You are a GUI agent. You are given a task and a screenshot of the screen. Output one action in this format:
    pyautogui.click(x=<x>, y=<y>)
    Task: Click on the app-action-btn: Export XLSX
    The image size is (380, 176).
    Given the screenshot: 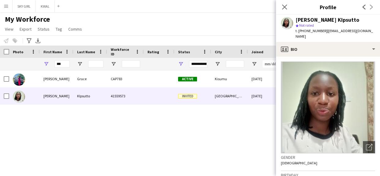 What is the action you would take?
    pyautogui.click(x=38, y=41)
    